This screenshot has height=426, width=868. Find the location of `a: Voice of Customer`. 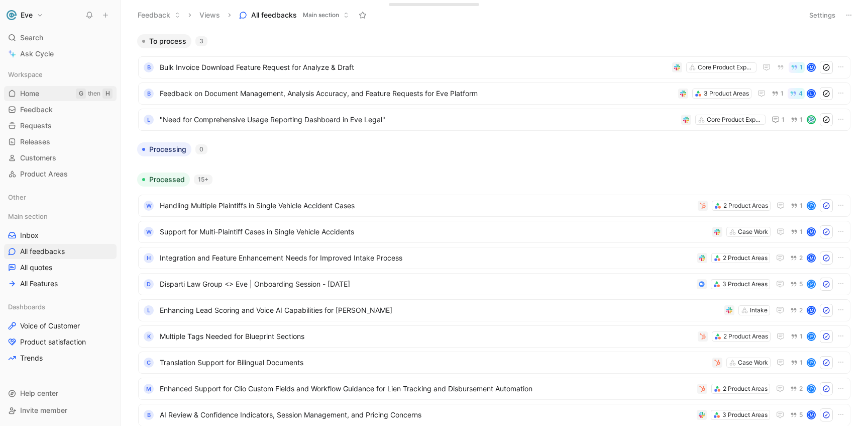

a: Voice of Customer is located at coordinates (60, 326).